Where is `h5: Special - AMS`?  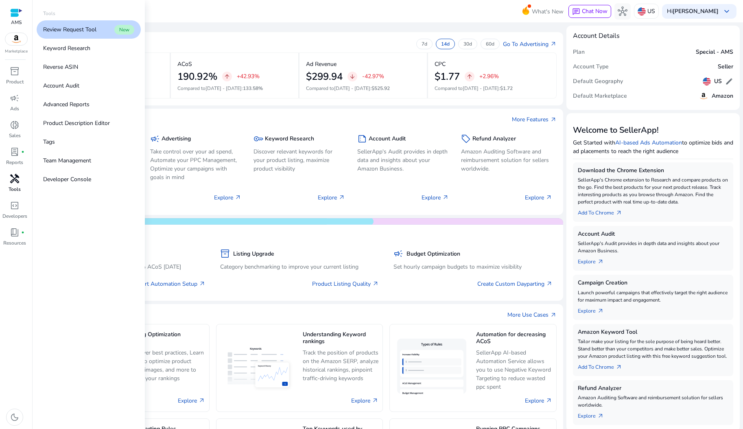 h5: Special - AMS is located at coordinates (714, 52).